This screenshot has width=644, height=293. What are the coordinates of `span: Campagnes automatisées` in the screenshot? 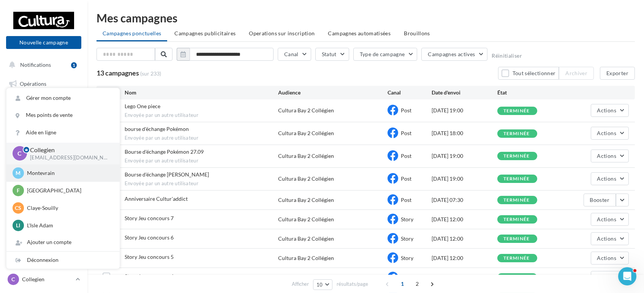 It's located at (359, 33).